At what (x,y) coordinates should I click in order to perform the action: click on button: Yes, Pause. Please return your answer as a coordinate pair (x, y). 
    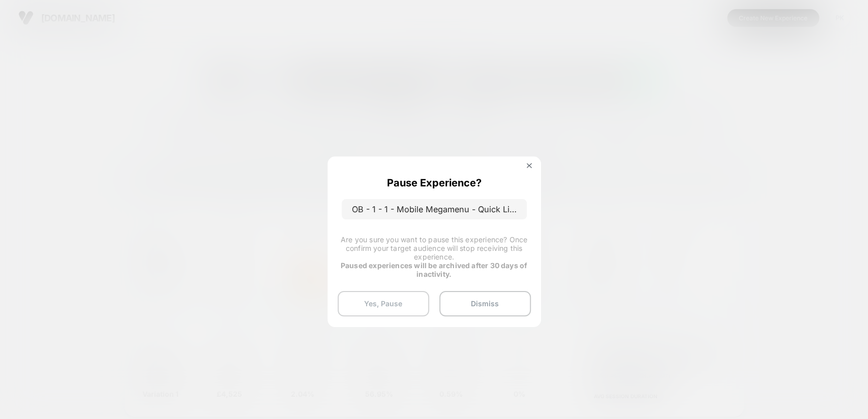
    Looking at the image, I should click on (383, 304).